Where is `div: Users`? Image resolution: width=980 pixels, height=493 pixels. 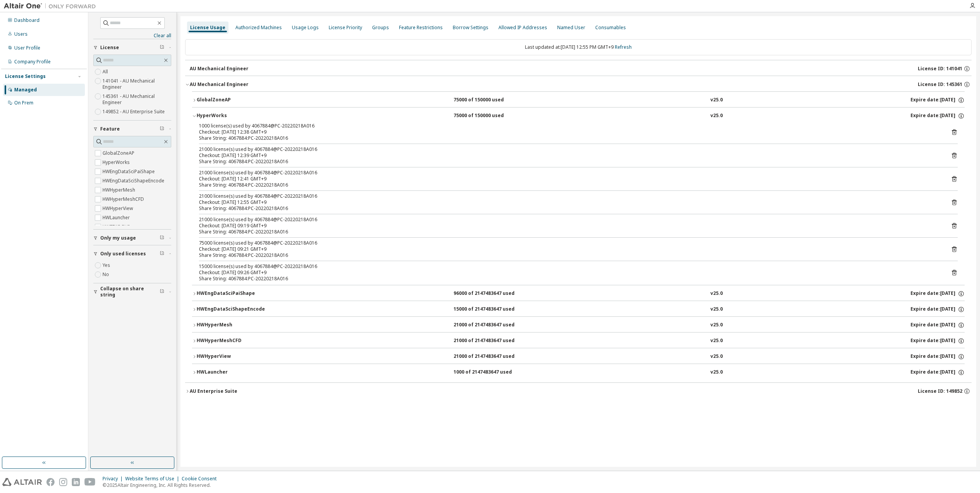 div: Users is located at coordinates (20, 34).